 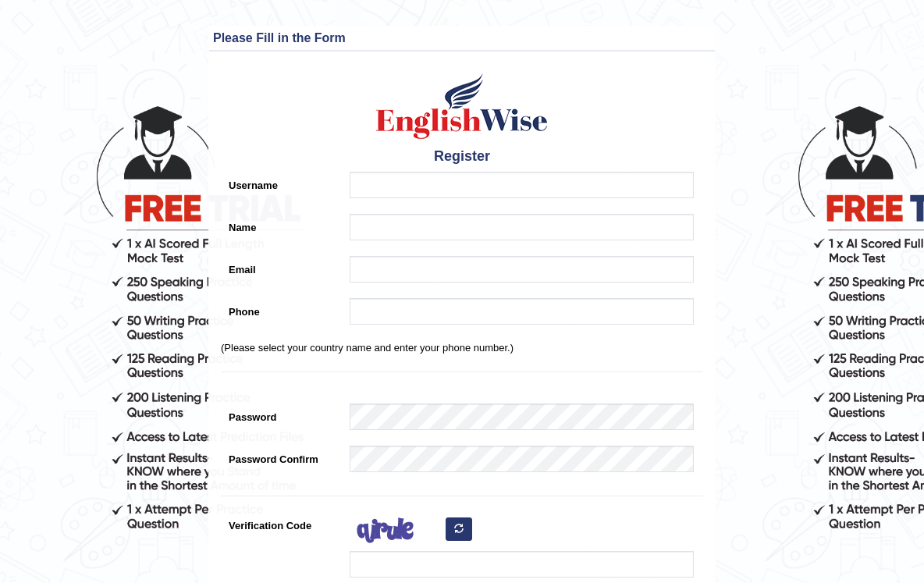 What do you see at coordinates (281, 308) in the screenshot?
I see `label: Phone` at bounding box center [281, 308].